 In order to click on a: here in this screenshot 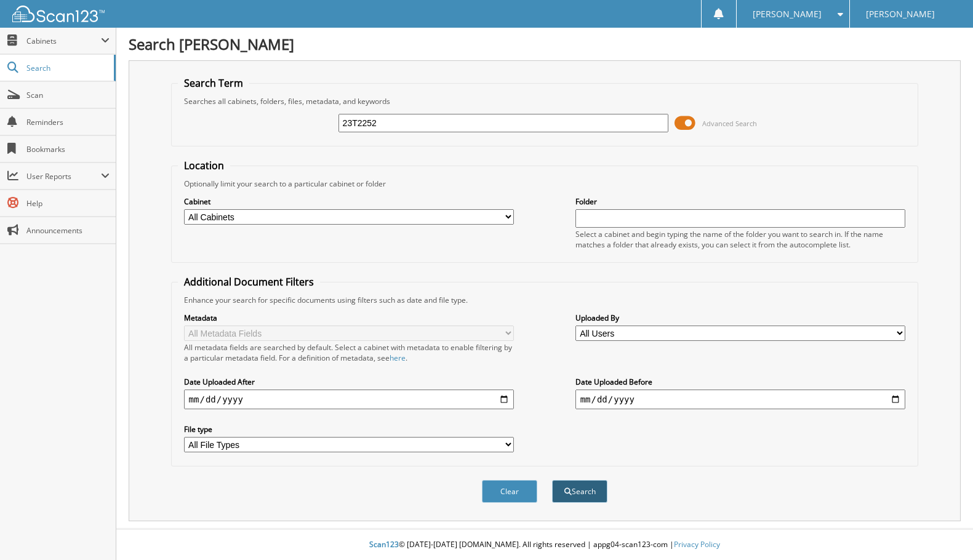, I will do `click(397, 357)`.